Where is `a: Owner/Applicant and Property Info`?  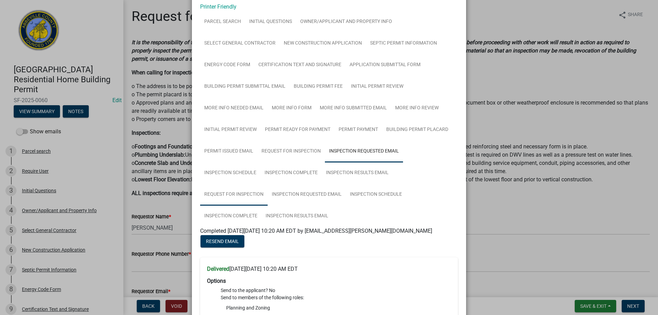 a: Owner/Applicant and Property Info is located at coordinates (346, 22).